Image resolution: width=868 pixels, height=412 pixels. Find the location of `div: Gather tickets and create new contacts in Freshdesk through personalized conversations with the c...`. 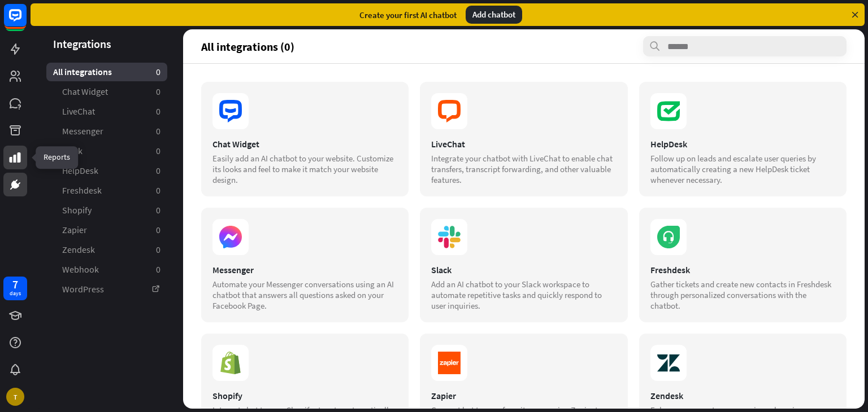

div: Gather tickets and create new contacts in Freshdesk through personalized conversations with the c... is located at coordinates (742, 295).